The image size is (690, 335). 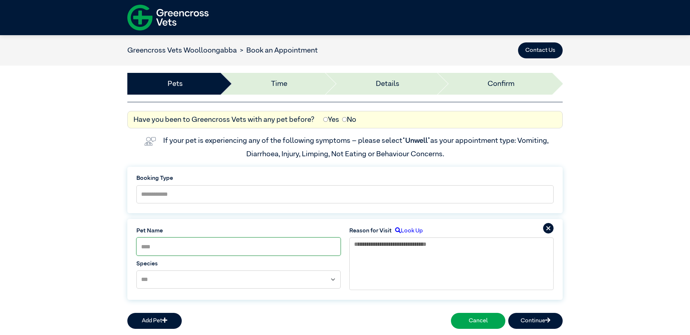 I want to click on label: Reason for Visit, so click(x=371, y=231).